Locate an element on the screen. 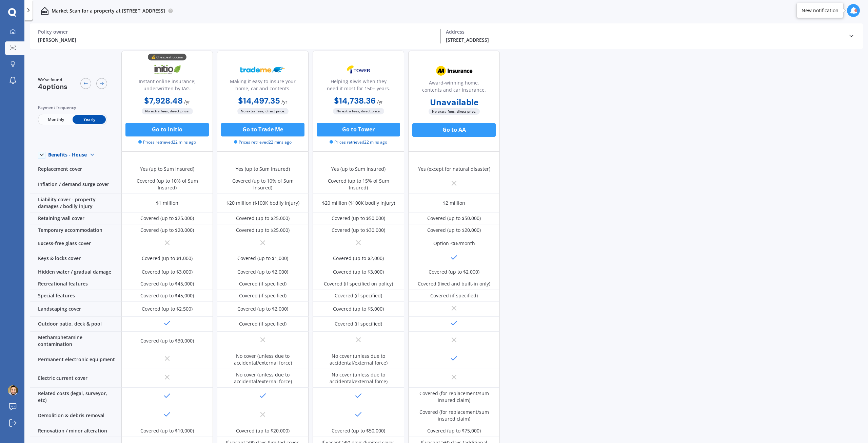  div: Covered (up to $75,000) is located at coordinates (454, 431).